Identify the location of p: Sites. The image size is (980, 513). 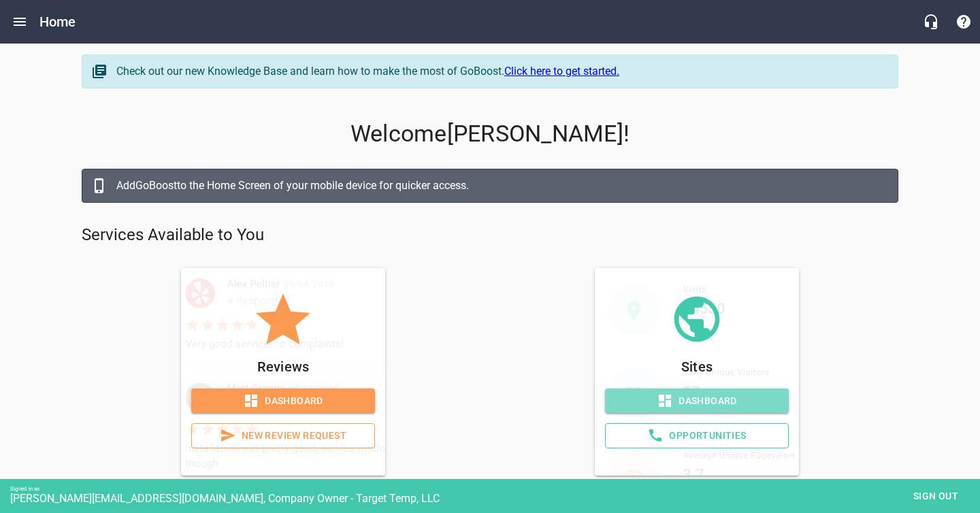
(697, 367).